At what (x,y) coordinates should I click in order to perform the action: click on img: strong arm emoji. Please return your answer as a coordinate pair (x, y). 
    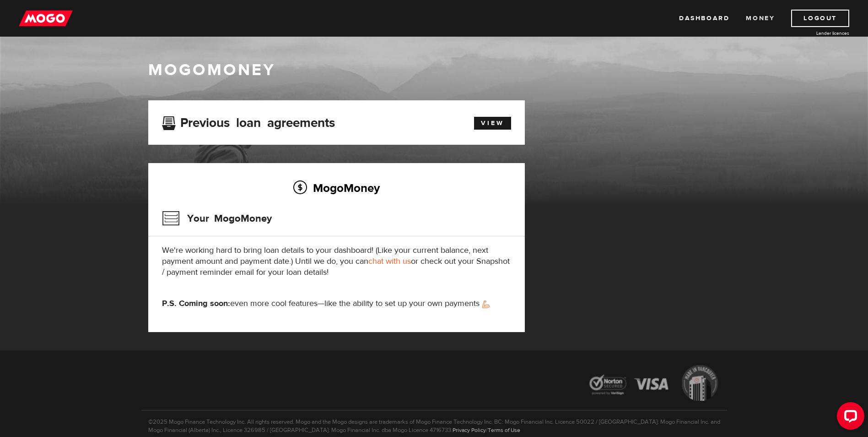
    Looking at the image, I should click on (486, 304).